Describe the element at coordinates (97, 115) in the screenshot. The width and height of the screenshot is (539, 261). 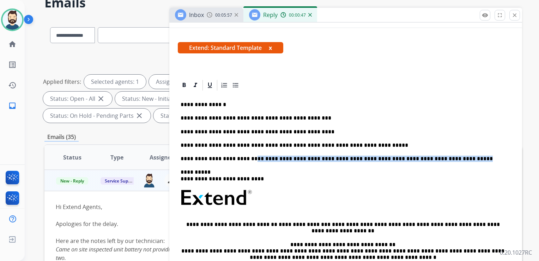
I see `div: Status: On Hold - Pending Parts` at that location.